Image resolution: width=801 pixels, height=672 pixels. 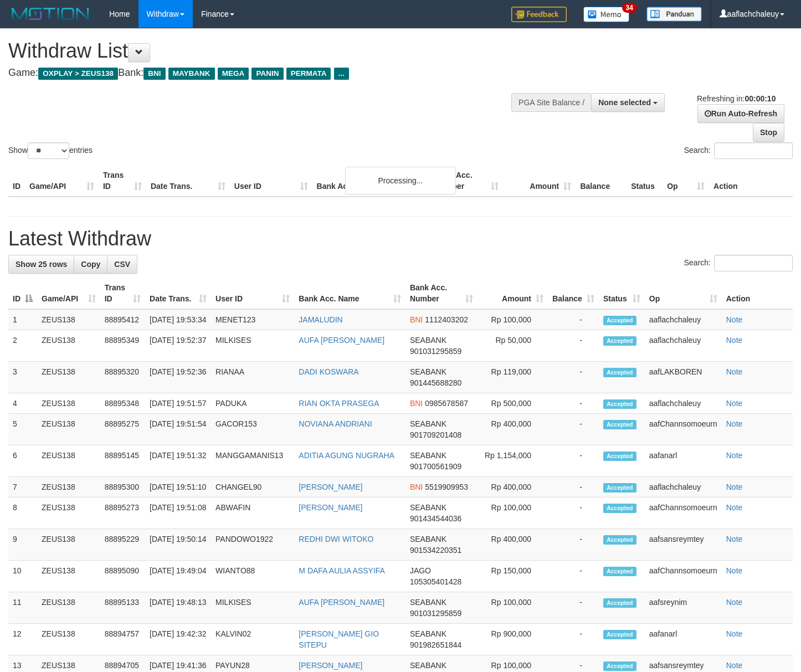 I want to click on strong: 00:00:10, so click(x=761, y=99).